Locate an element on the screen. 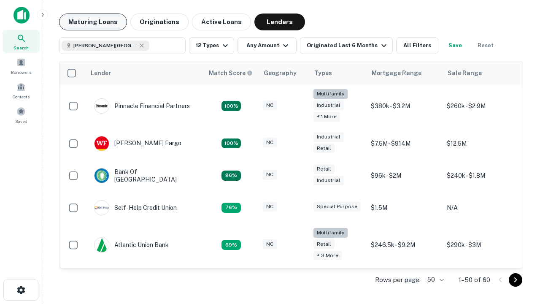  div: Special Purpose is located at coordinates (337, 206).